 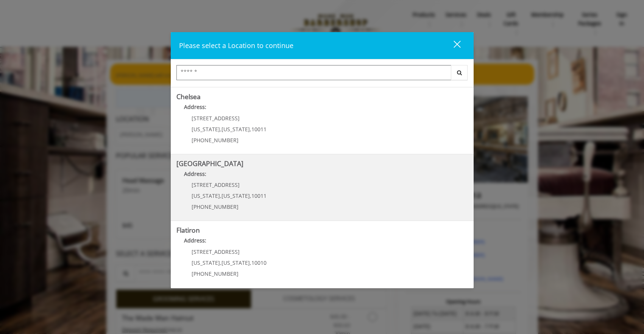 I want to click on span: 10010, so click(x=259, y=263).